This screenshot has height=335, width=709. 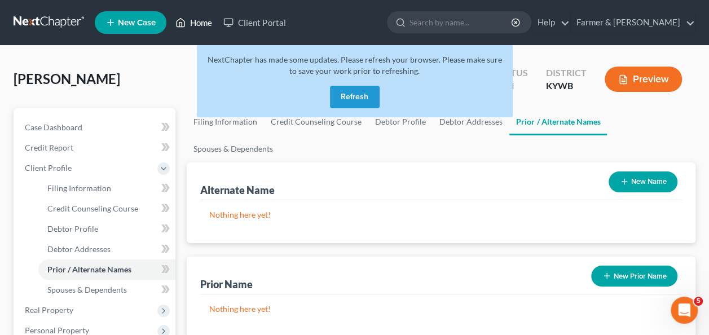 I want to click on span: New Case, so click(x=136, y=23).